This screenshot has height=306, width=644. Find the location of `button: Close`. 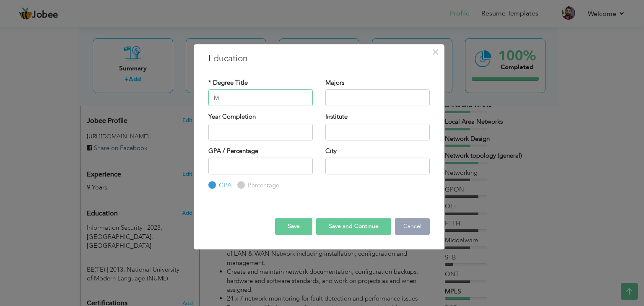

button: Close is located at coordinates (435, 52).